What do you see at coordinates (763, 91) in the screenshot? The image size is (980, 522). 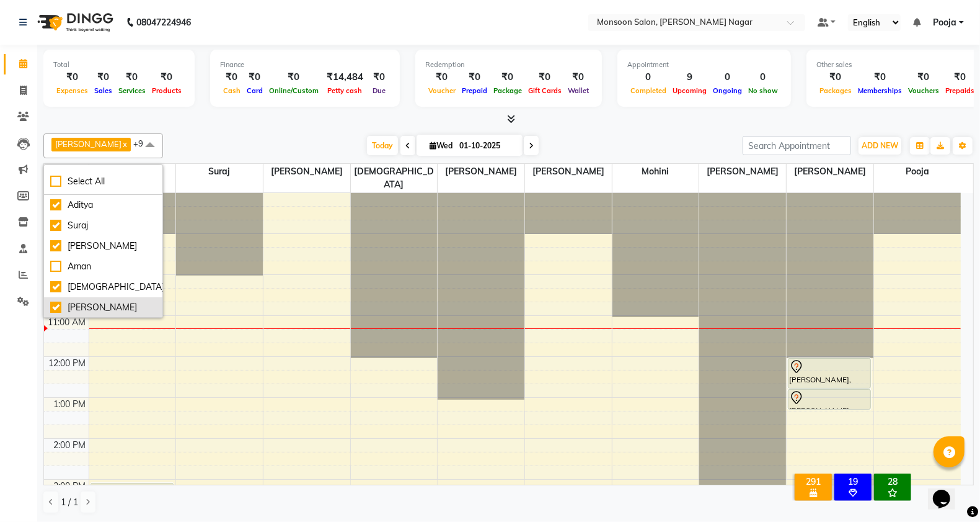 I see `span: No show` at bounding box center [763, 91].